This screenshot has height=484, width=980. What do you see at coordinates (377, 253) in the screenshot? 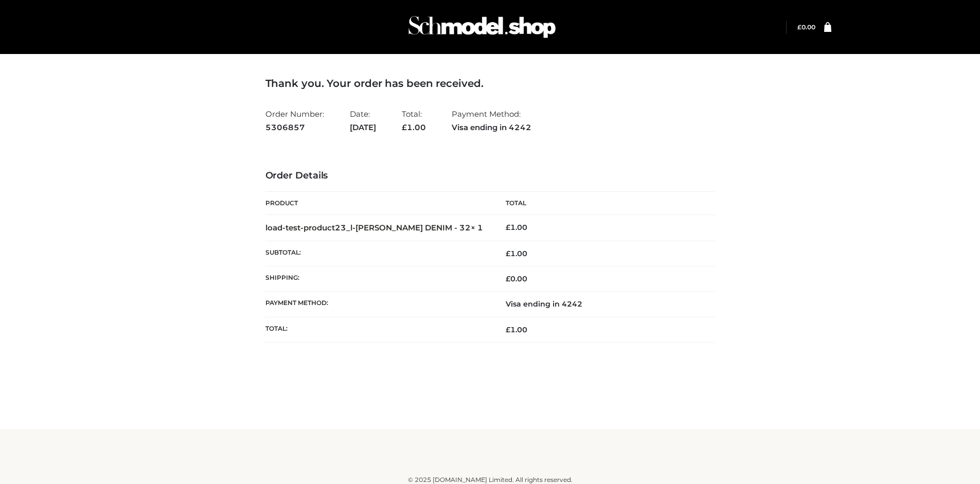
I see `th: Subtotal:` at bounding box center [377, 253].